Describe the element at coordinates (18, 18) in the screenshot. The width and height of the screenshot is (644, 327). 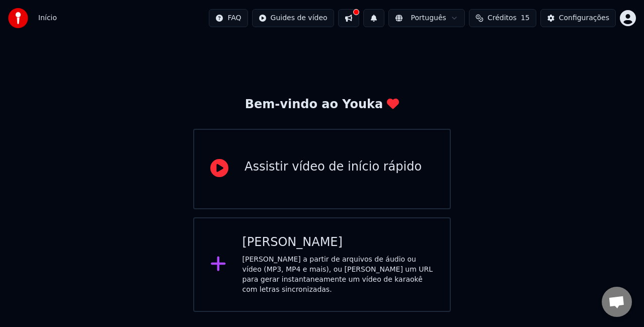
I see `img: youka` at that location.